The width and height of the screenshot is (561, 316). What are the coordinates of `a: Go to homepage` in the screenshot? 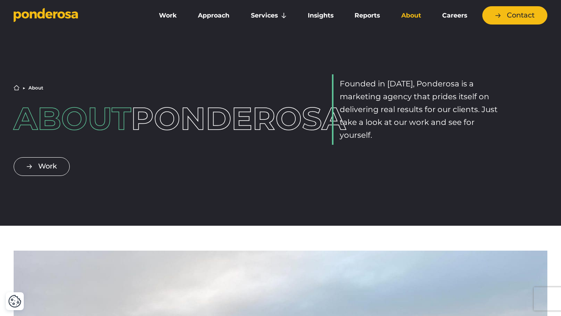 It's located at (76, 16).